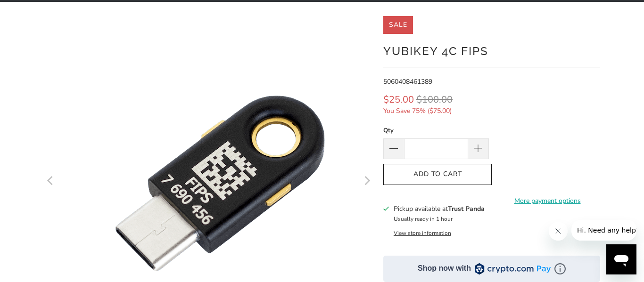 The width and height of the screenshot is (644, 282). I want to click on b: Trust Panda, so click(466, 209).